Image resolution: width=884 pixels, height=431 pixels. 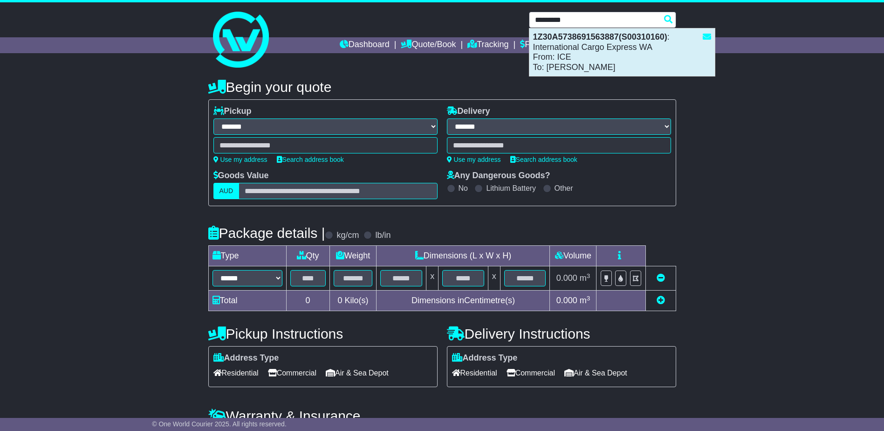 I want to click on td: Total, so click(x=247, y=301).